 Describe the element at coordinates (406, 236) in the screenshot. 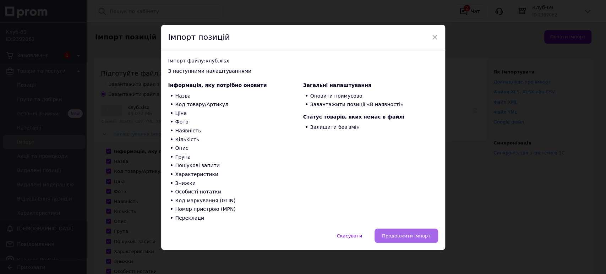

I see `span: Продовжити імпорт` at that location.